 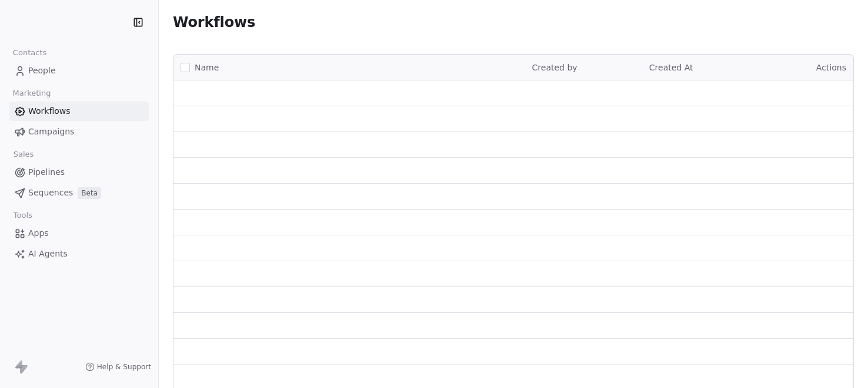 I want to click on span: AI Agents, so click(x=48, y=254).